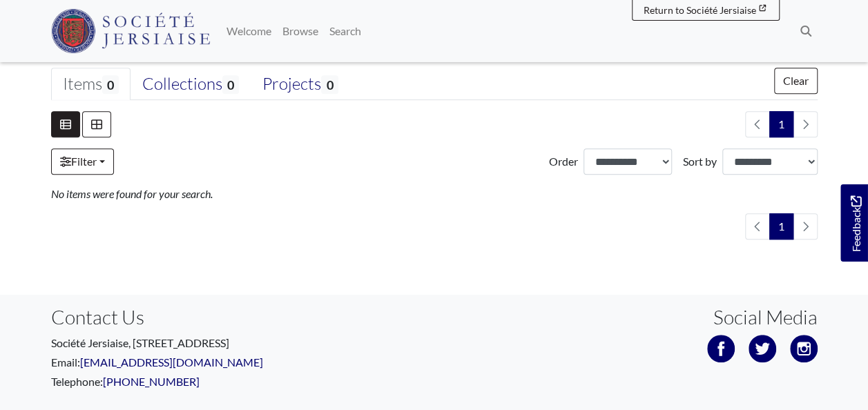  What do you see at coordinates (765, 318) in the screenshot?
I see `h3: Social Media` at bounding box center [765, 318].